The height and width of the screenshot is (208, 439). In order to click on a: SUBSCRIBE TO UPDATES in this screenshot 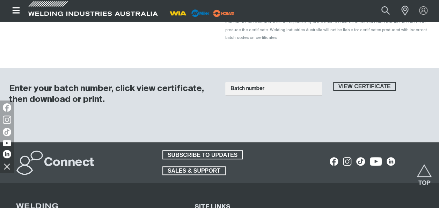, I will do `click(203, 155)`.